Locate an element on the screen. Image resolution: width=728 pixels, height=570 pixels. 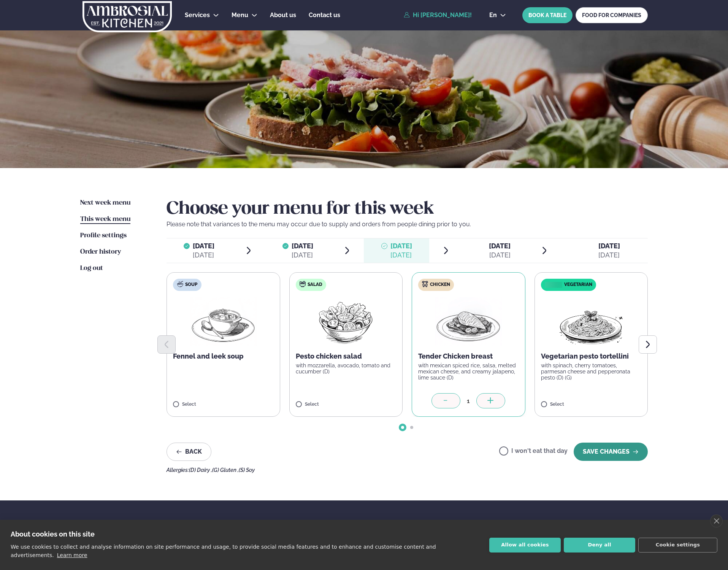
img: Soup.png is located at coordinates (223, 322).